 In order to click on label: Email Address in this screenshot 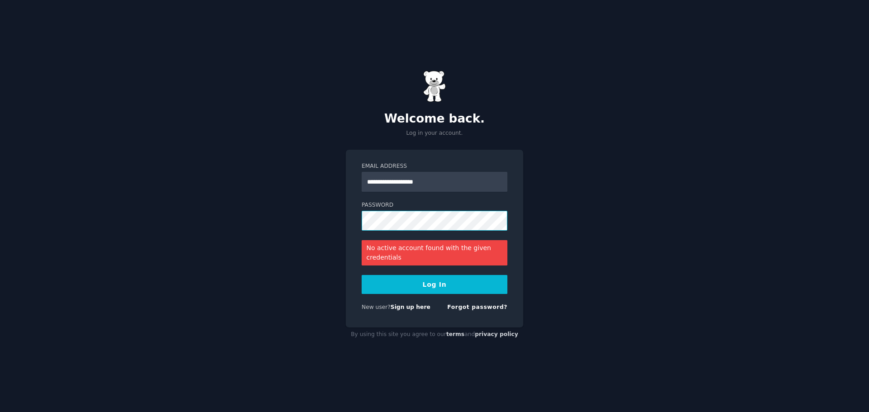, I will do `click(435, 167)`.